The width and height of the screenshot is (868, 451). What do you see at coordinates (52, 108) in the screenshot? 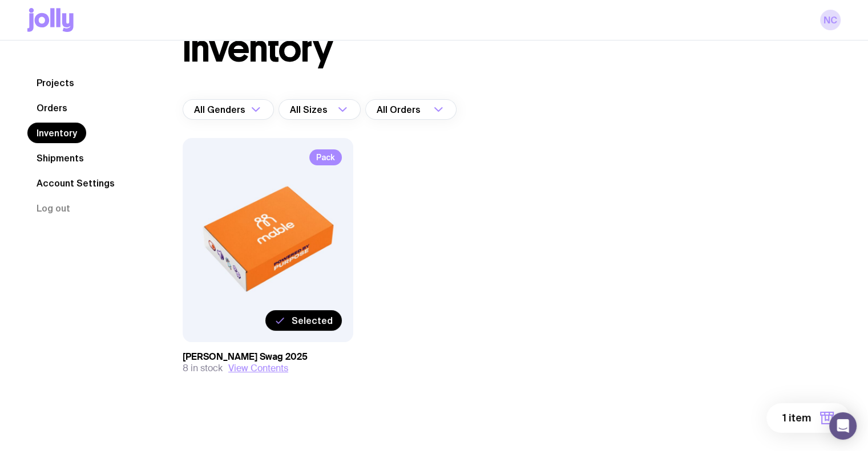
I see `a: Orders` at bounding box center [52, 108].